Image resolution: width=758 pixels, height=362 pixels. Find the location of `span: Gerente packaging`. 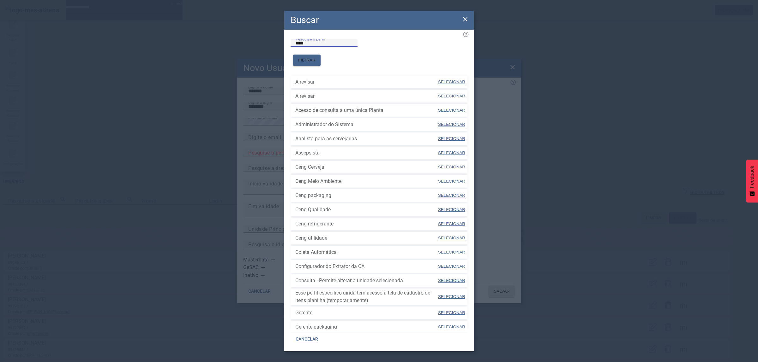

span: Gerente packaging is located at coordinates (366, 327).